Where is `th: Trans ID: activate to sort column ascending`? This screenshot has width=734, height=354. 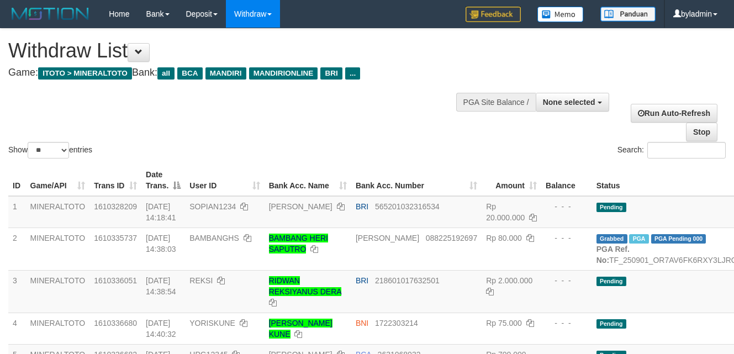
th: Trans ID: activate to sort column ascending is located at coordinates (115, 180).